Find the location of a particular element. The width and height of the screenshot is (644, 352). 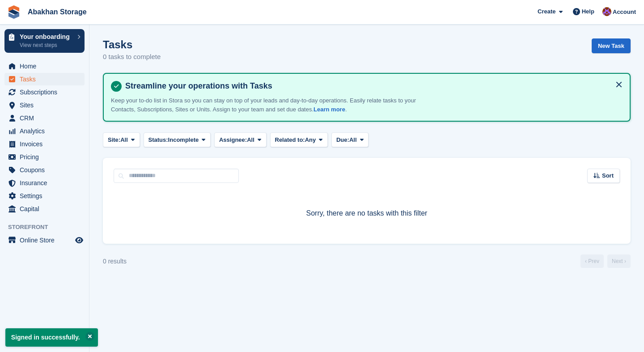

span: Tasks is located at coordinates (47, 79).